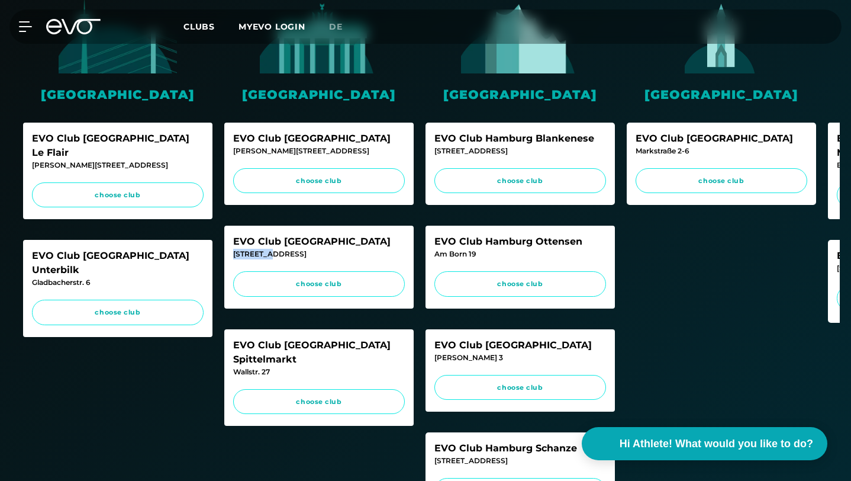 Image resolution: width=851 pixels, height=481 pixels. I want to click on a: Clubs, so click(211, 26).